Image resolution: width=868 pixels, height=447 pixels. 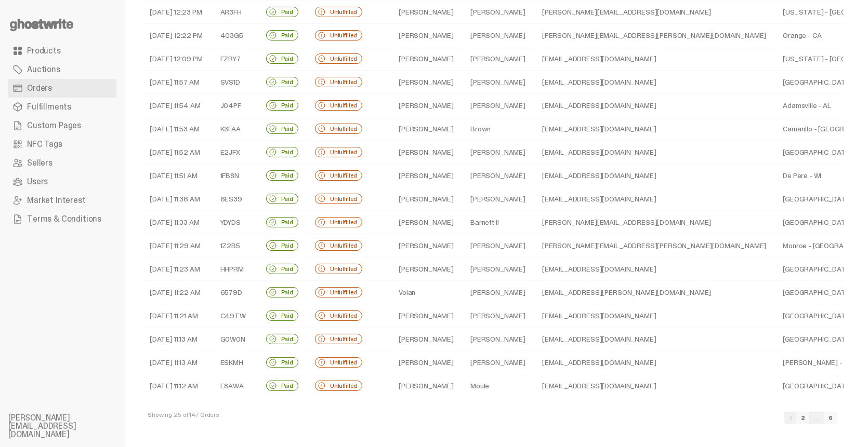 I want to click on span: Terms & Conditions, so click(x=64, y=219).